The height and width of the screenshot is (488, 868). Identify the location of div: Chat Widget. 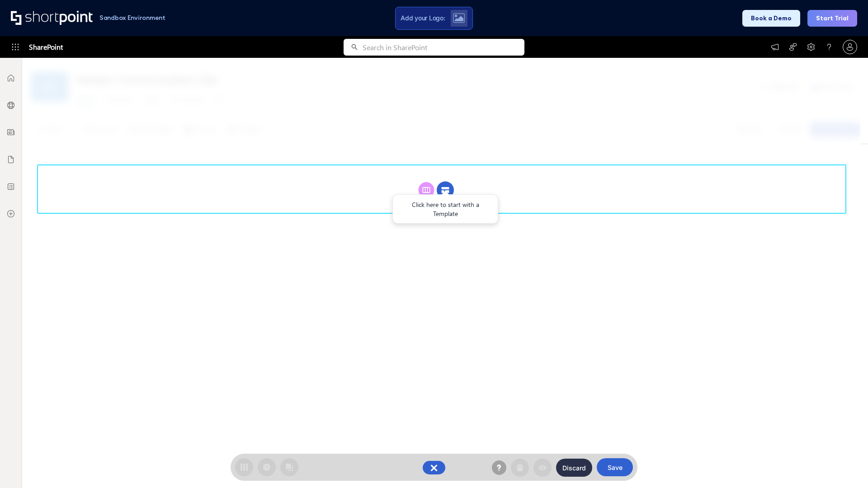
(845, 466).